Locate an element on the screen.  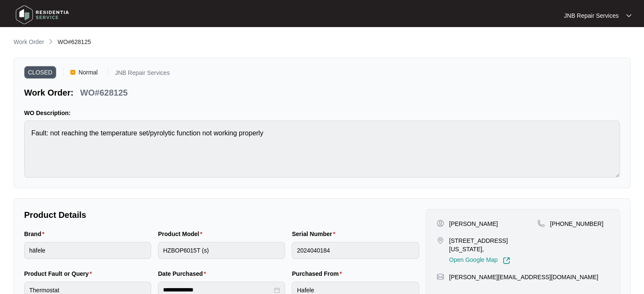
a: Work Order is located at coordinates (29, 42).